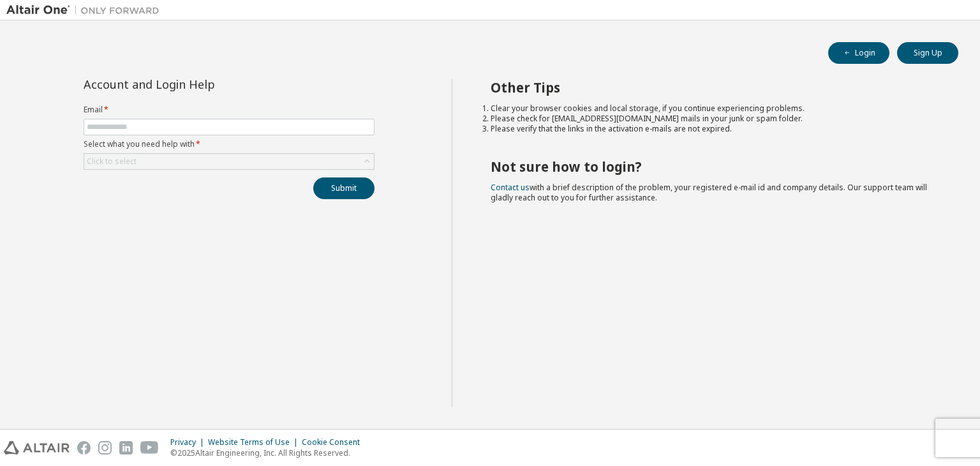  Describe the element at coordinates (229, 144) in the screenshot. I see `label: Select what you need help with` at that location.